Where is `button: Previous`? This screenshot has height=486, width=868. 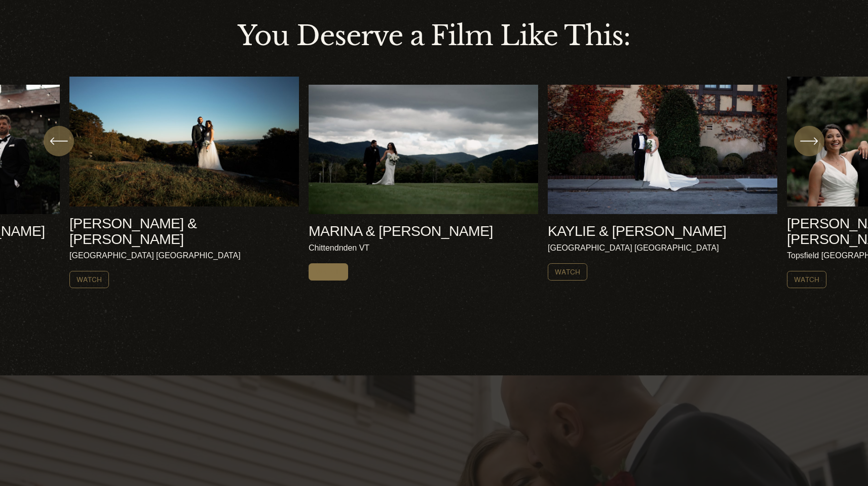 button: Previous is located at coordinates (59, 141).